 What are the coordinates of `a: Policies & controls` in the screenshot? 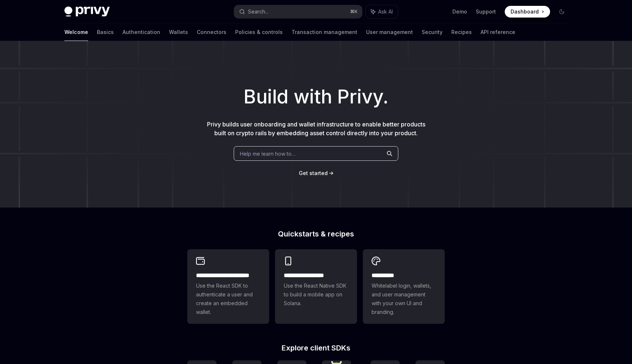 It's located at (259, 32).